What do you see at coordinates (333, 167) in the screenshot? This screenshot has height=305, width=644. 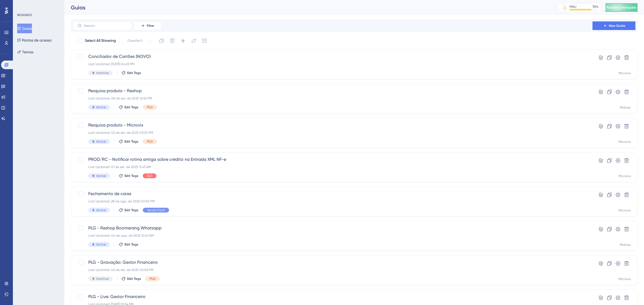 I see `div: Last Updated: 01 de set. de 2025 11:43 AM` at bounding box center [333, 167].